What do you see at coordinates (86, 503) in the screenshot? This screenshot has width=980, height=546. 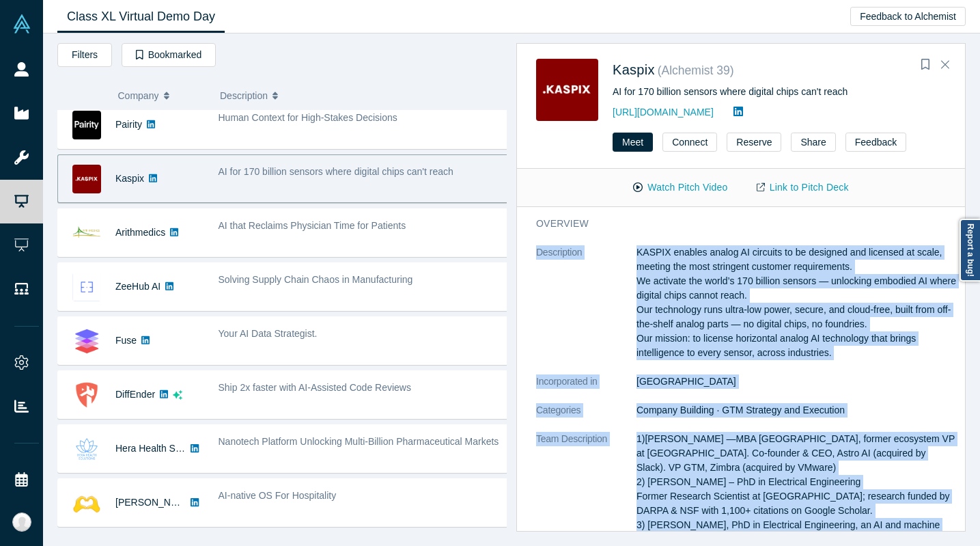 I see `img: Besty AI's Logo` at bounding box center [86, 503].